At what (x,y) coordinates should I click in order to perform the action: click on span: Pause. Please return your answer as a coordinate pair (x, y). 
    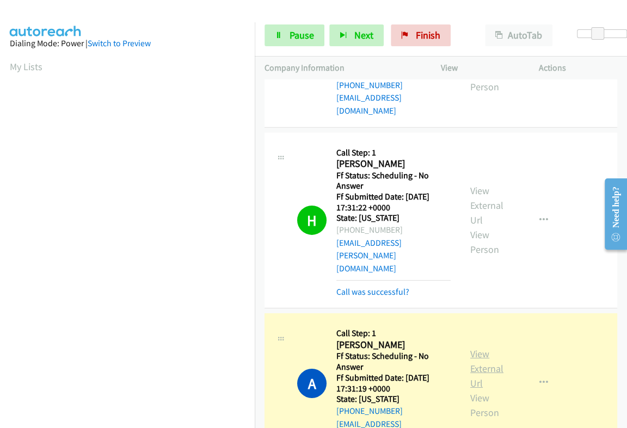
    Looking at the image, I should click on (301, 35).